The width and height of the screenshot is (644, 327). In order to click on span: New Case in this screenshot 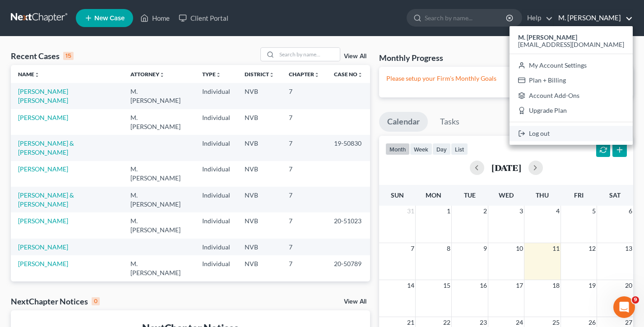, I will do `click(110, 18)`.